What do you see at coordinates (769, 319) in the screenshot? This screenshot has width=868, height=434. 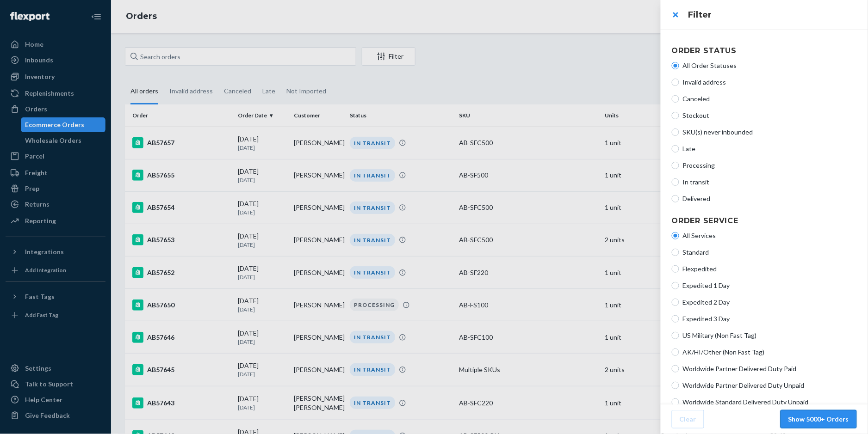 I see `span: Expedited 3 Day` at bounding box center [769, 319].